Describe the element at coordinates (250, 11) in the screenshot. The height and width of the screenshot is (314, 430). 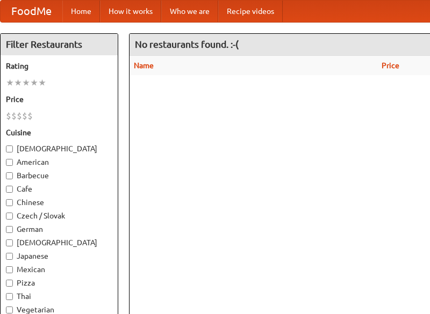
I see `a: Recipe videos` at that location.